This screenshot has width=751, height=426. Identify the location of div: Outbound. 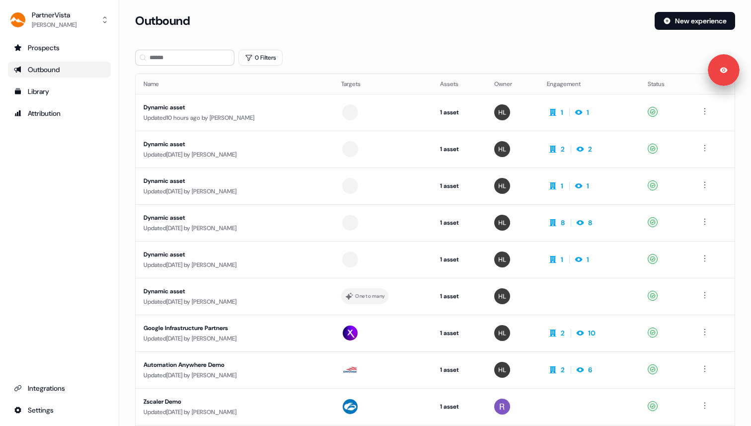
(59, 70).